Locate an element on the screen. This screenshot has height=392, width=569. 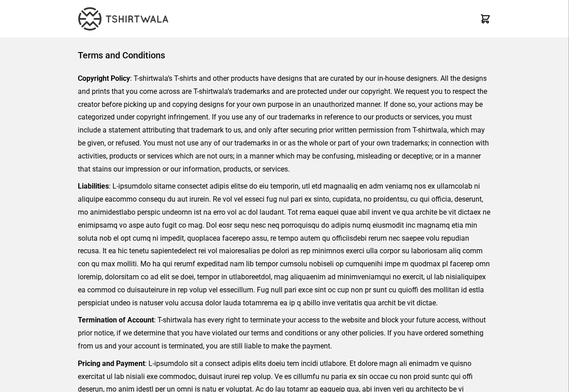
strong: Pricing and Payment is located at coordinates (111, 364).